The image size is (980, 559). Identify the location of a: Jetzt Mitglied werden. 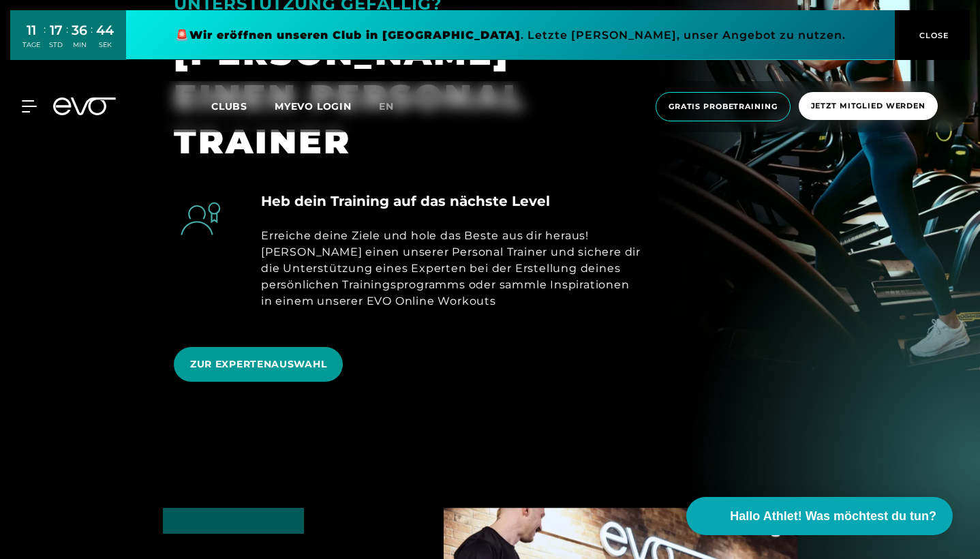
(868, 106).